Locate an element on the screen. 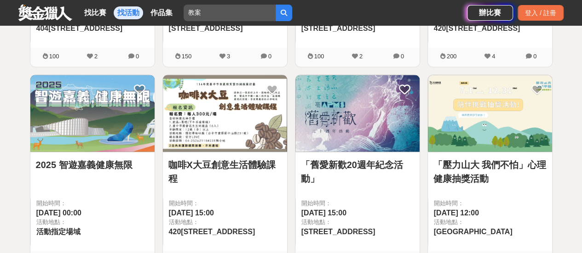  a: 「舊愛新歡20週年紀念活動」 is located at coordinates (357, 172).